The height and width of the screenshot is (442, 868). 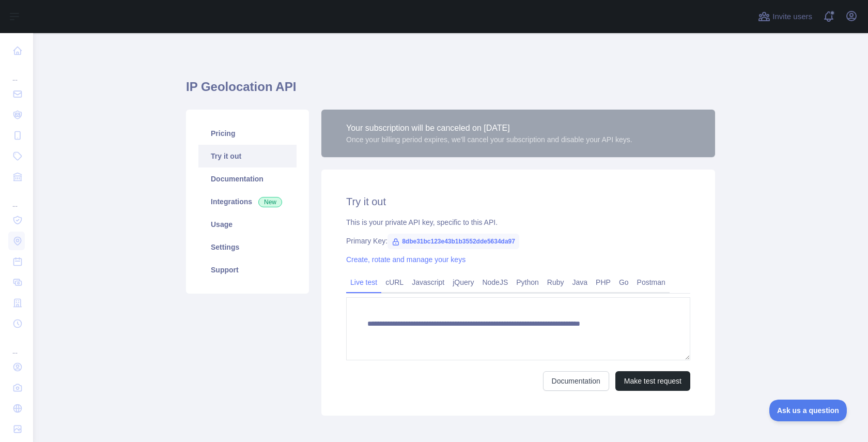 What do you see at coordinates (652, 381) in the screenshot?
I see `button: Make test request` at bounding box center [652, 381].